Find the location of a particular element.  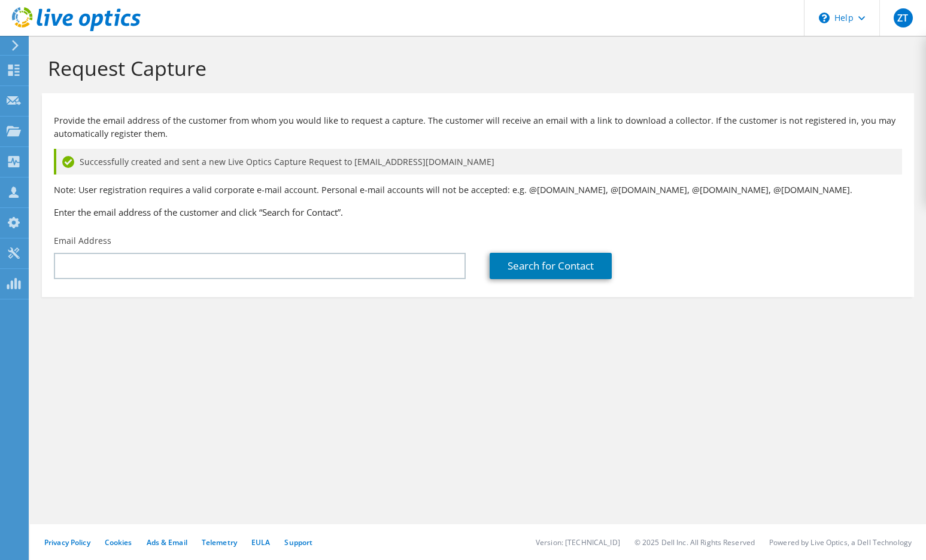

p: Provide the email address of the customer from whom you would like to request a capture. The cust... is located at coordinates (478, 127).